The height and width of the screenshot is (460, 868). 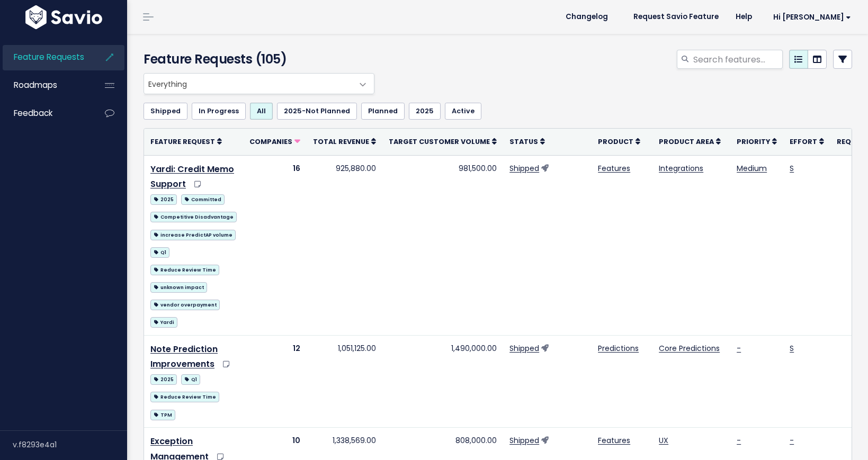 What do you see at coordinates (523, 141) in the screenshot?
I see `span: Status` at bounding box center [523, 141].